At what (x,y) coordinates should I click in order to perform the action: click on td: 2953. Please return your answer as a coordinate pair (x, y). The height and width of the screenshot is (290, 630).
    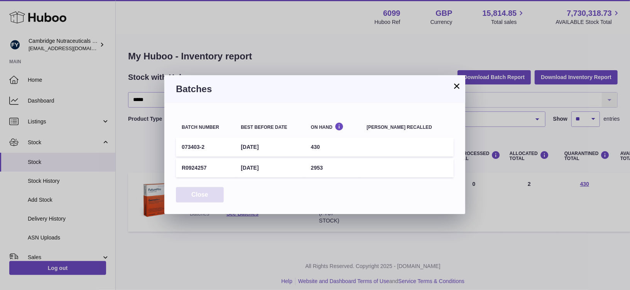
    Looking at the image, I should click on (333, 168).